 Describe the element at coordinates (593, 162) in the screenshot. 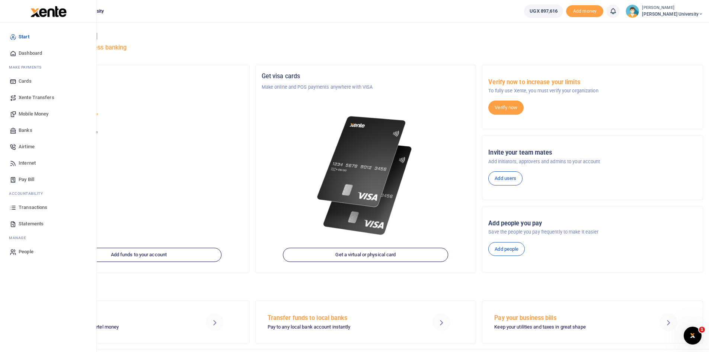

I see `p: Add initiators, approvers and admins to your account` at that location.